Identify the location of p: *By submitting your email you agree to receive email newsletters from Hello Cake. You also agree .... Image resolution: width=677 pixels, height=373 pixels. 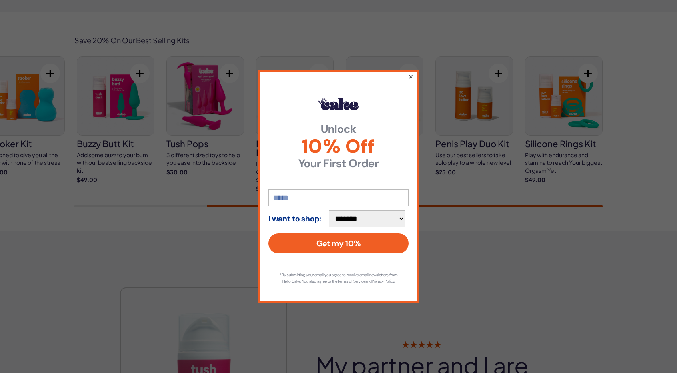
(338, 278).